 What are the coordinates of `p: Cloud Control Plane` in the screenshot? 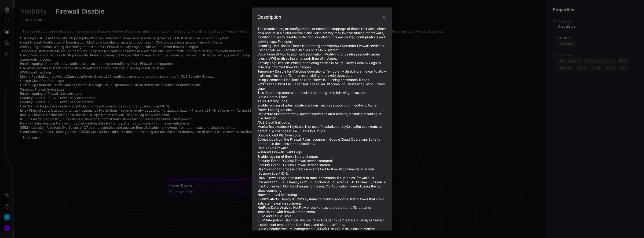 It's located at (322, 97).